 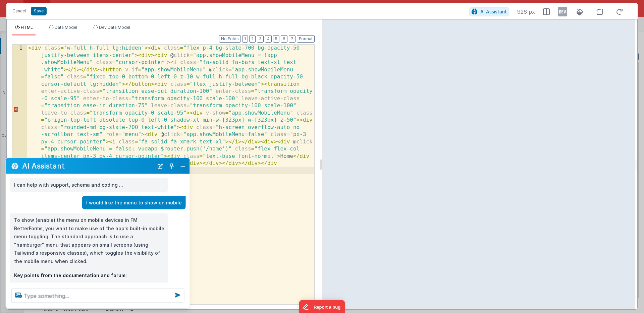 What do you see at coordinates (489, 12) in the screenshot?
I see `button: AI Assistant` at bounding box center [489, 12].